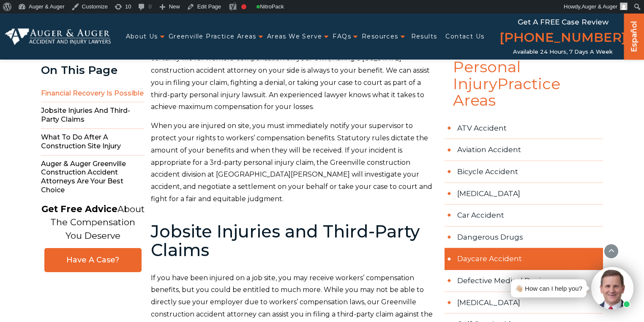  I want to click on a: Greenville Practice Areas, so click(212, 36).